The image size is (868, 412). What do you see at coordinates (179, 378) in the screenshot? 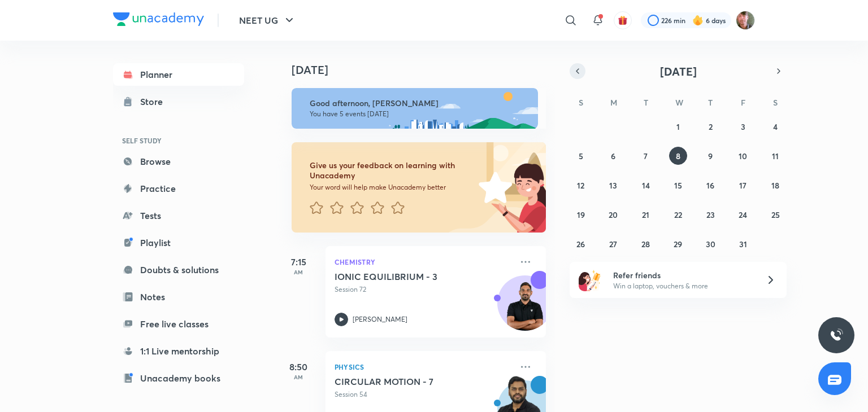
I see `a: Unacademy books` at bounding box center [179, 378].